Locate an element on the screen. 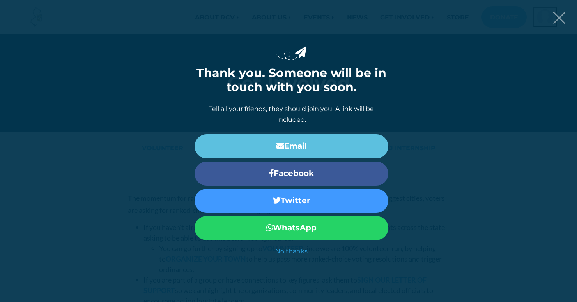 Image resolution: width=577 pixels, height=302 pixels. a: WhatsApp is located at coordinates (291, 228).